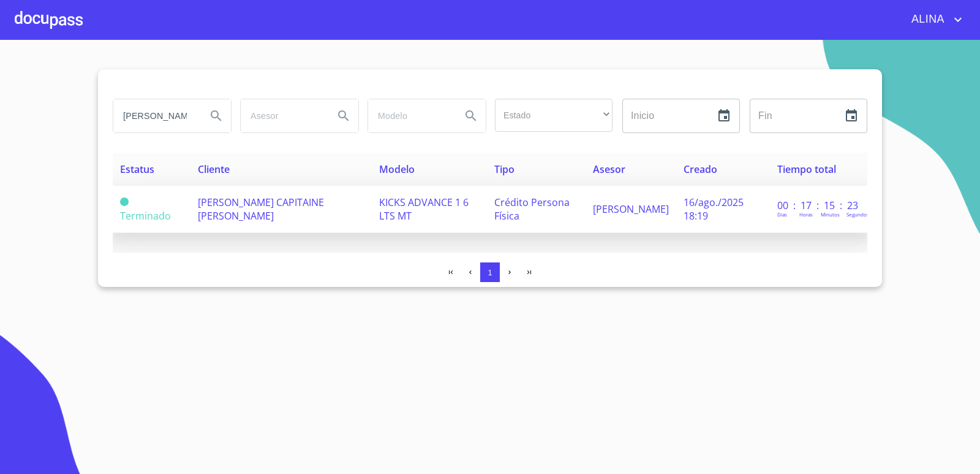 The height and width of the screenshot is (474, 980). I want to click on span: Creado, so click(700, 169).